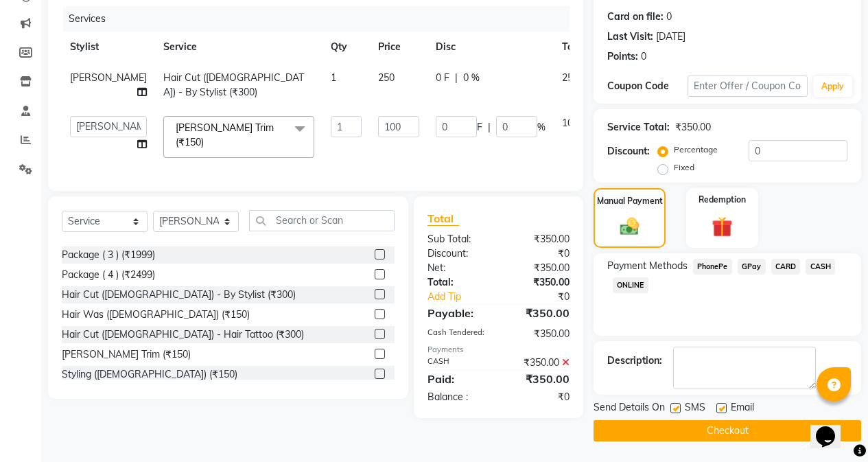  I want to click on span: CASH, so click(820, 266).